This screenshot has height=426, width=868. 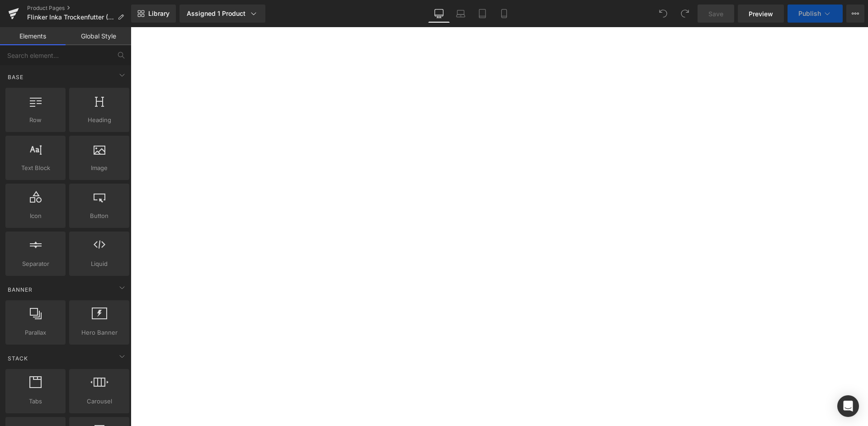 What do you see at coordinates (461, 13) in the screenshot?
I see `a: Laptop` at bounding box center [461, 13].